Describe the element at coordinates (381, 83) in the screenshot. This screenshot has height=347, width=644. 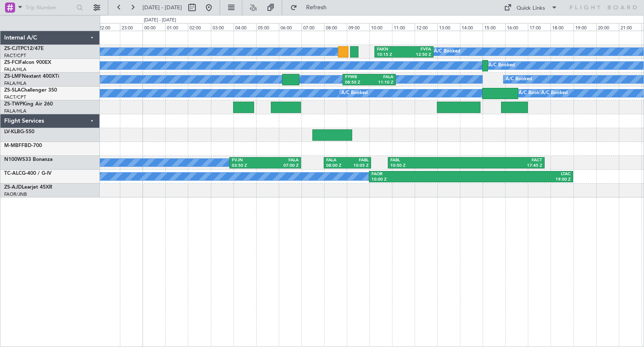
I see `div: 11:10 Z` at that location.